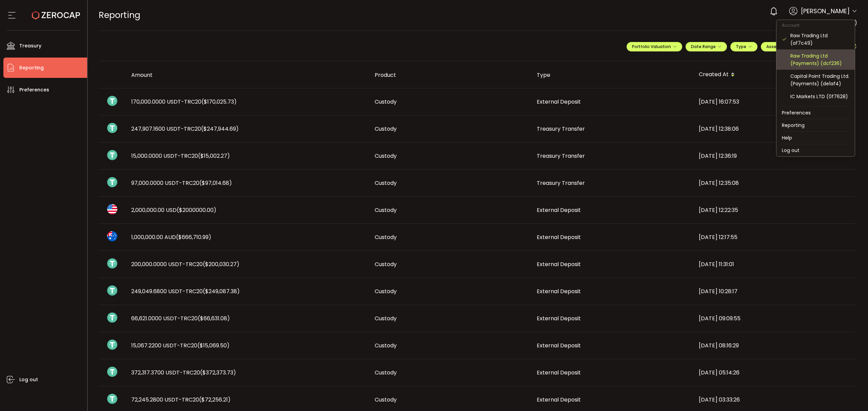  I want to click on li: Log out, so click(815, 150).